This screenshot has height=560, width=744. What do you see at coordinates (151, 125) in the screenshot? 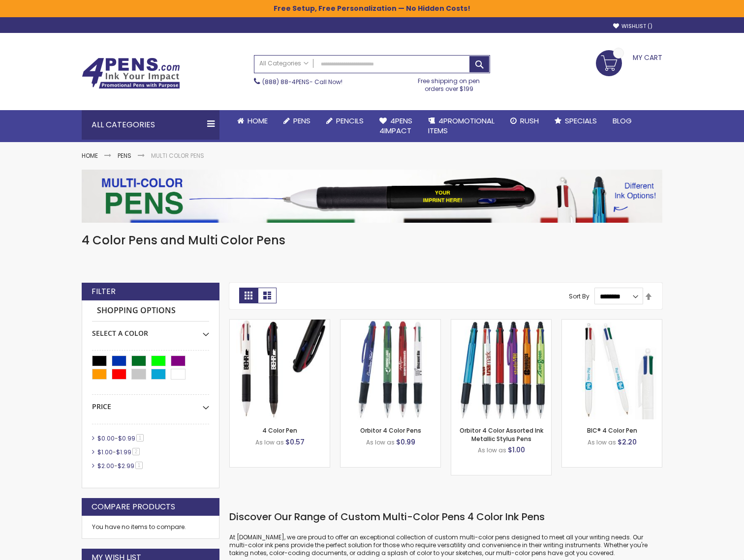
I see `div: All Categories` at bounding box center [151, 125].